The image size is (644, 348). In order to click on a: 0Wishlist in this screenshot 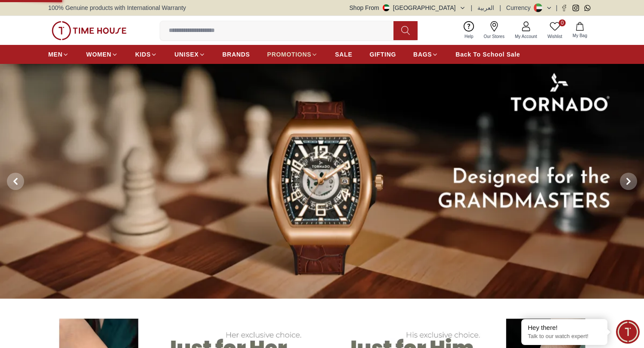, I will do `click(555, 30)`.